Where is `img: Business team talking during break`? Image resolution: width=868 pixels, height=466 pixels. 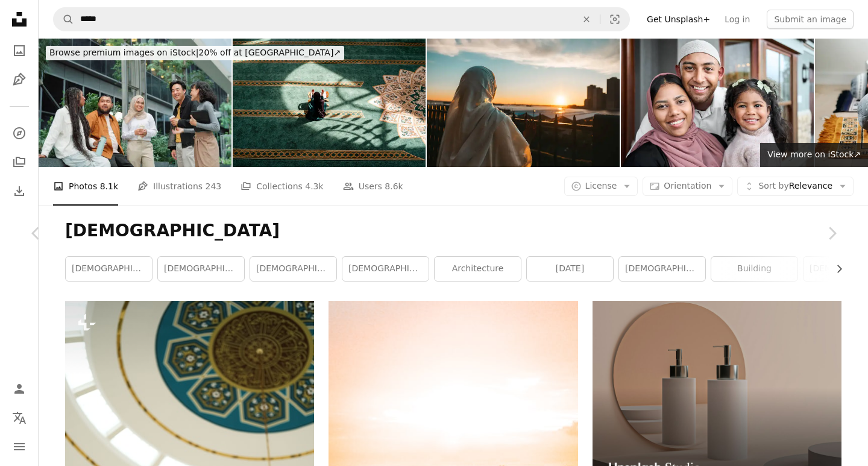
img: Business team talking during break is located at coordinates (135, 102).